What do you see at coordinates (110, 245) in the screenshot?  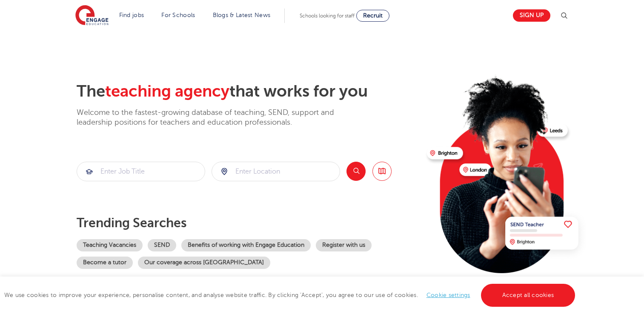 I see `a: Teaching Vacancies` at bounding box center [110, 245].